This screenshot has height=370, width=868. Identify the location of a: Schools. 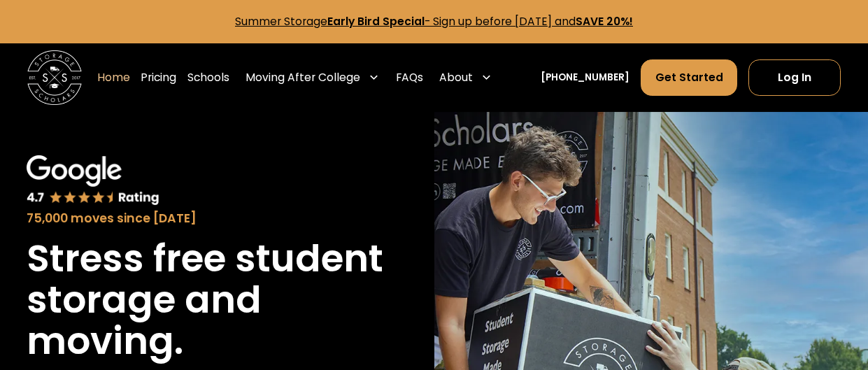
(209, 78).